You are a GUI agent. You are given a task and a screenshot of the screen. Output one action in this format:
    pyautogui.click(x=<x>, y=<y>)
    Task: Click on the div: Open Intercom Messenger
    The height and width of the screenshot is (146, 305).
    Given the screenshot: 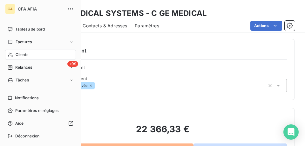 What is the action you would take?
    pyautogui.click(x=291, y=132)
    